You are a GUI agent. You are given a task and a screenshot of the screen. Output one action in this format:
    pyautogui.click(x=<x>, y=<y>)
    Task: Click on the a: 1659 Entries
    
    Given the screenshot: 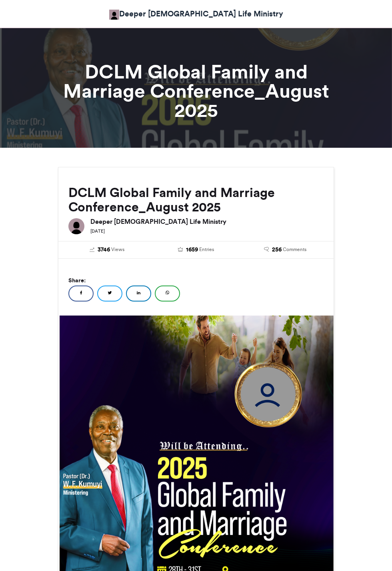 What is the action you would take?
    pyautogui.click(x=196, y=250)
    